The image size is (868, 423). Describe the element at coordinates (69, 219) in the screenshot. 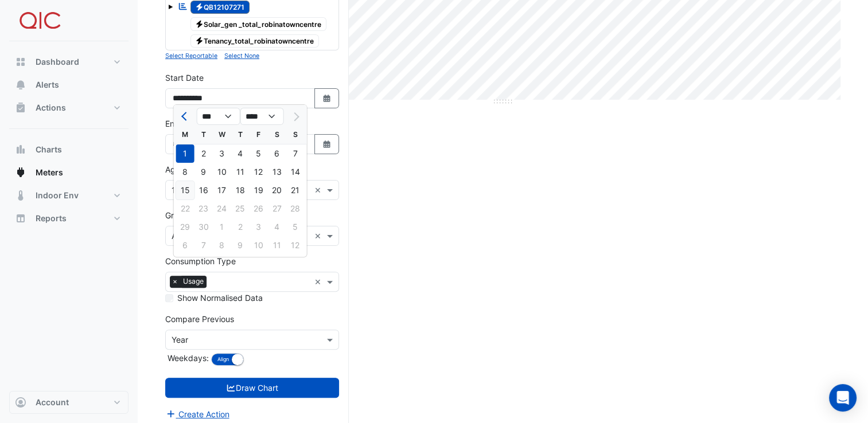

I see `button: Reports` at that location.